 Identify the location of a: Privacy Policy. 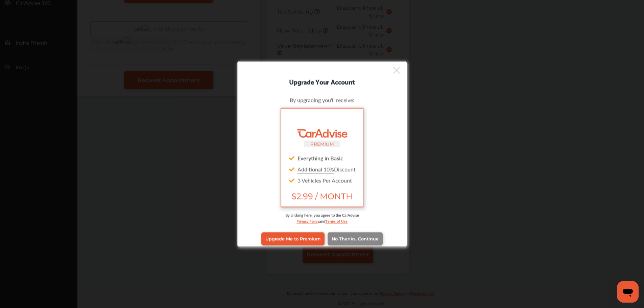
(307, 220).